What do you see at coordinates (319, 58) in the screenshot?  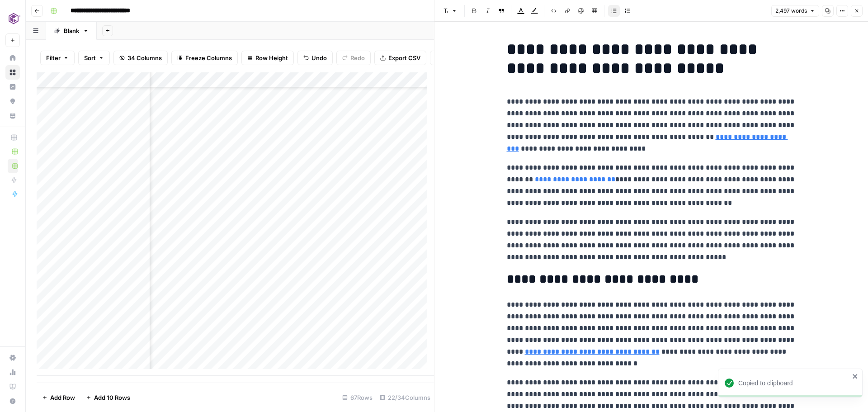 I see `span: Undo` at bounding box center [319, 58].